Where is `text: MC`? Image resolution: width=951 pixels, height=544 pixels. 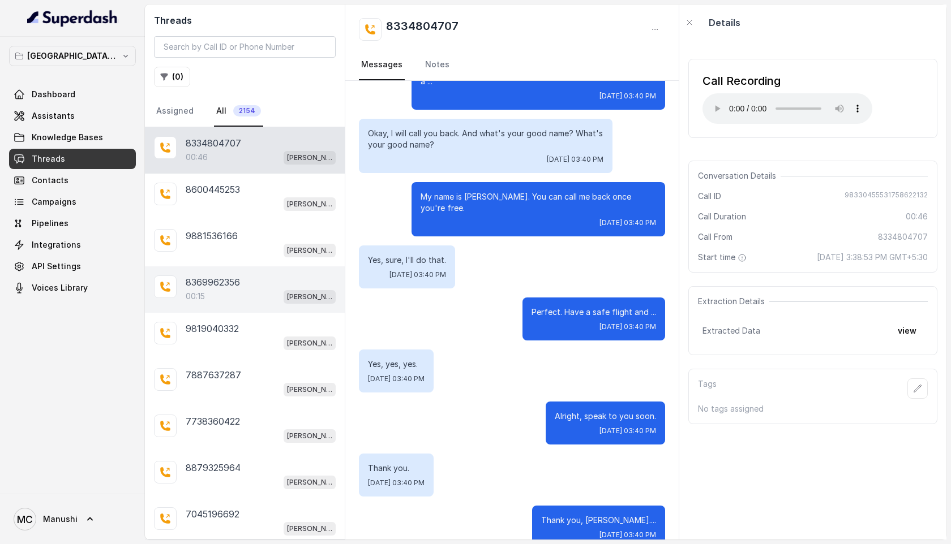
text: MC is located at coordinates (25, 520).